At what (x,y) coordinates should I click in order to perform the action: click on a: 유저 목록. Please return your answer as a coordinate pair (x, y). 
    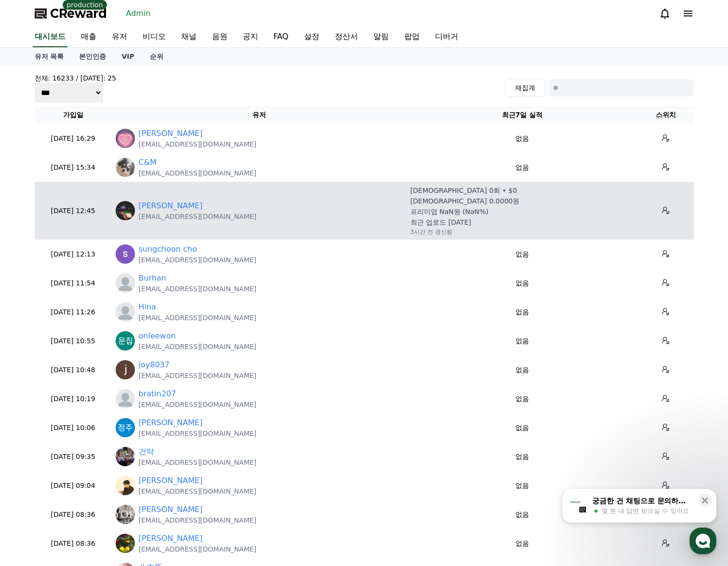
    Looking at the image, I should click on (50, 56).